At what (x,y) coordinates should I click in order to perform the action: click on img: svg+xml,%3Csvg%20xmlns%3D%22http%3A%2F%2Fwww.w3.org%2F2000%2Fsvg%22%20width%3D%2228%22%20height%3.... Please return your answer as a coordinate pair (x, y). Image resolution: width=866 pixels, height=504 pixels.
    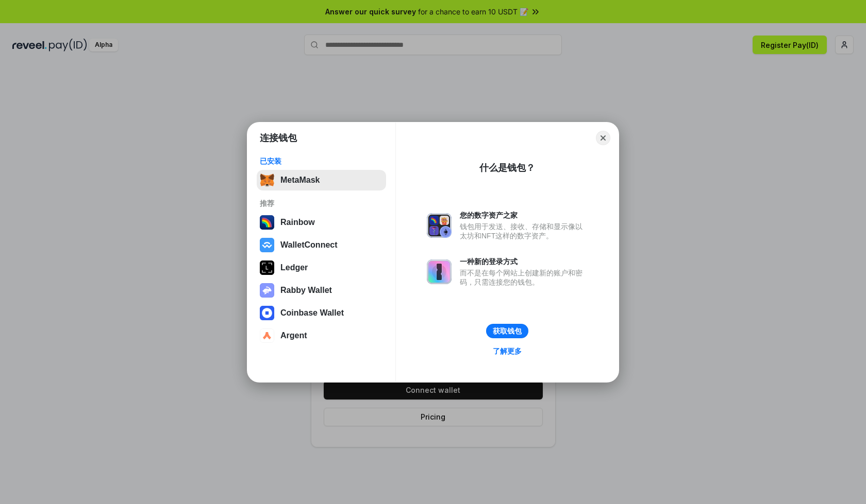
    Looking at the image, I should click on (267, 268).